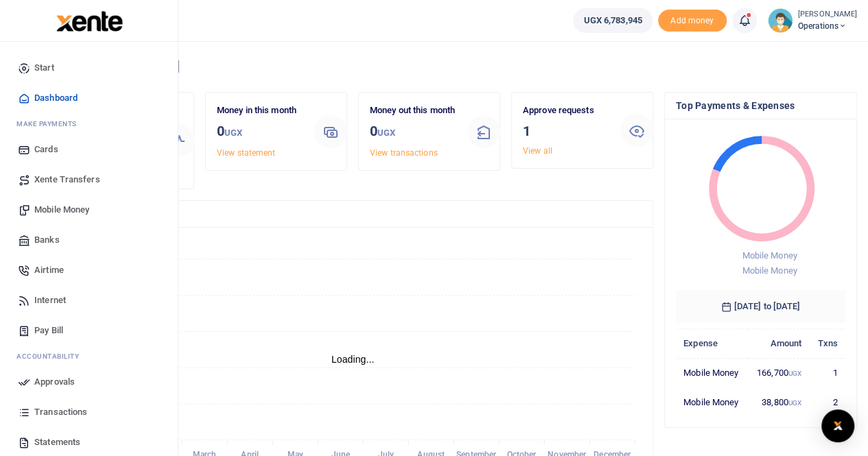  I want to click on td: 1, so click(827, 372).